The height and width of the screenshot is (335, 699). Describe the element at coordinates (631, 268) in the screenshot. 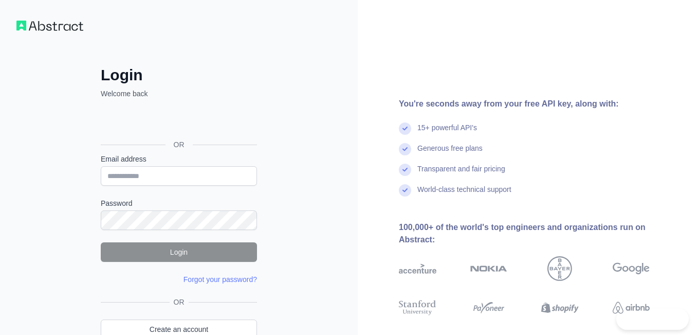

I see `img: google` at that location.